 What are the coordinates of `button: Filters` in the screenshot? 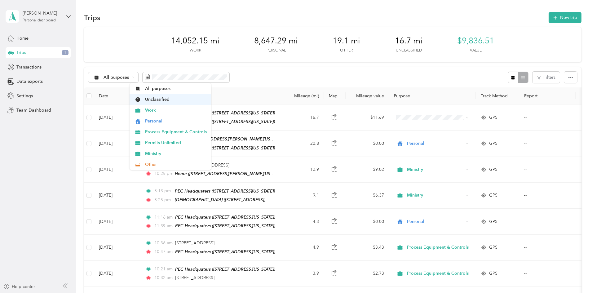 It's located at (546, 77).